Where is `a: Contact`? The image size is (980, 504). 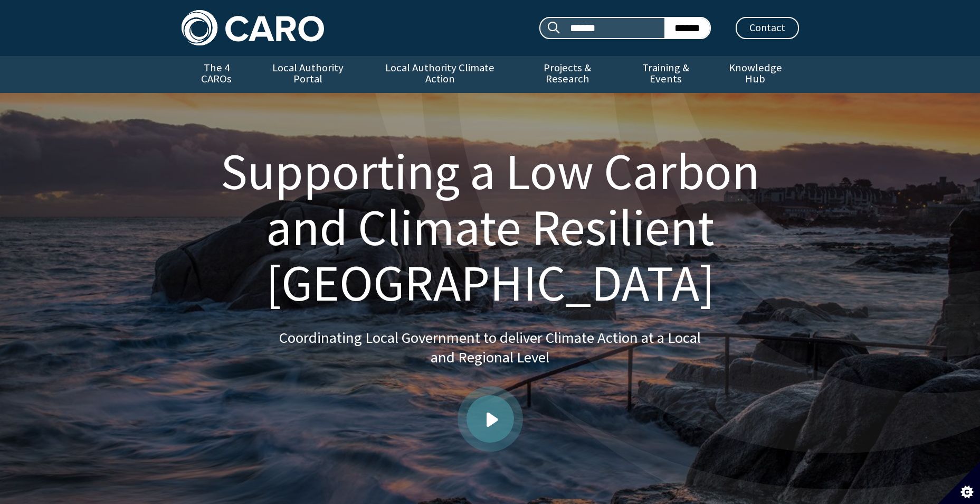 a: Contact is located at coordinates (767, 28).